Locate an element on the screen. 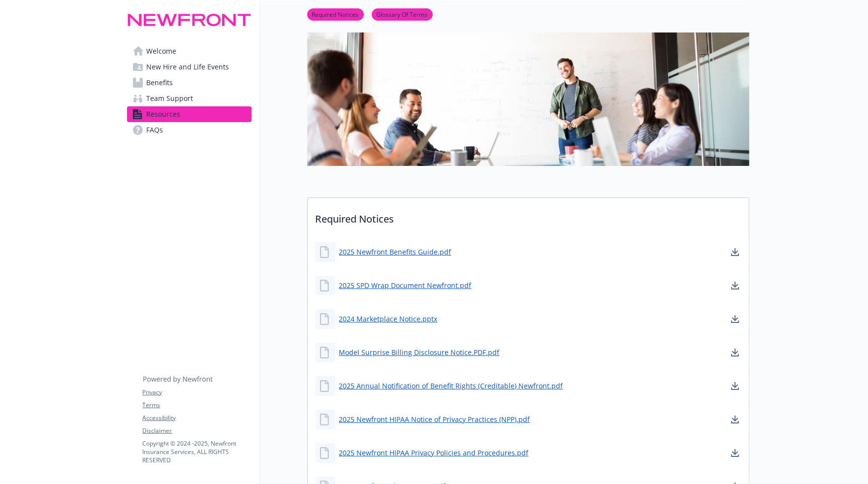 The image size is (868, 484). p: Required Notices is located at coordinates (528, 216).